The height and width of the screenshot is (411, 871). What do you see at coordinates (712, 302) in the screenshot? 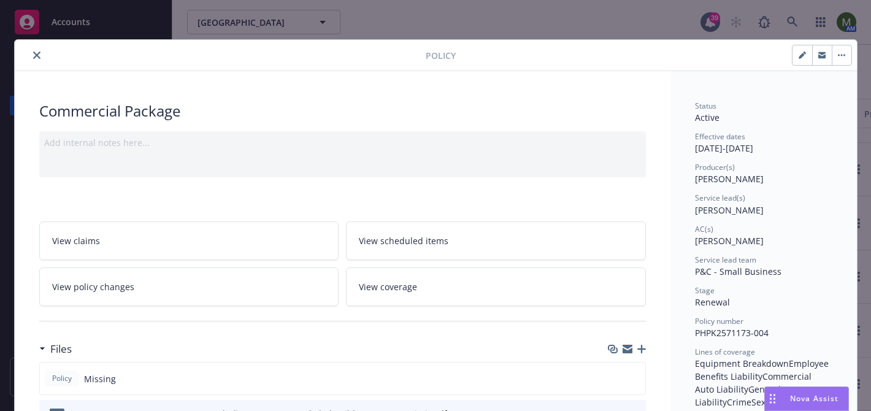
I see `span: Renewal` at bounding box center [712, 302].